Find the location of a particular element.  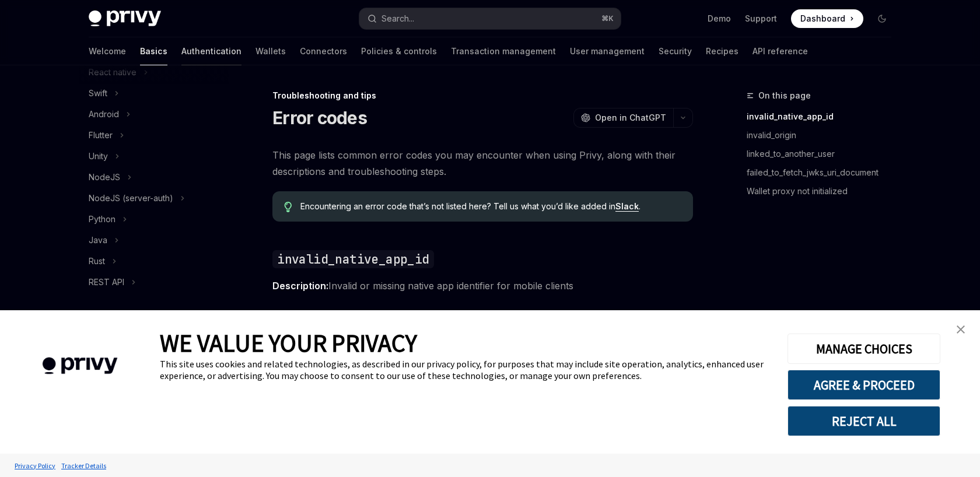

a: Wallet proxy not initialized is located at coordinates (824, 191).